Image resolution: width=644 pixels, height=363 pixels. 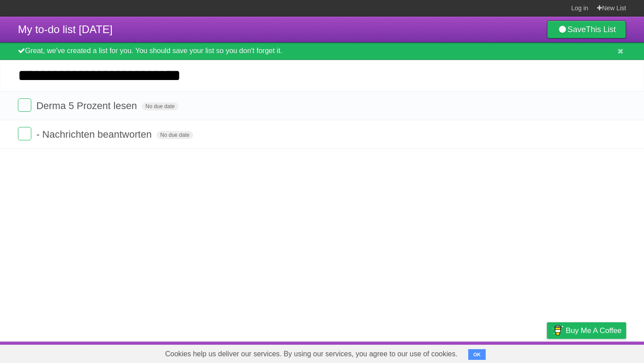 What do you see at coordinates (601, 30) in the screenshot?
I see `b: This List` at bounding box center [601, 30].